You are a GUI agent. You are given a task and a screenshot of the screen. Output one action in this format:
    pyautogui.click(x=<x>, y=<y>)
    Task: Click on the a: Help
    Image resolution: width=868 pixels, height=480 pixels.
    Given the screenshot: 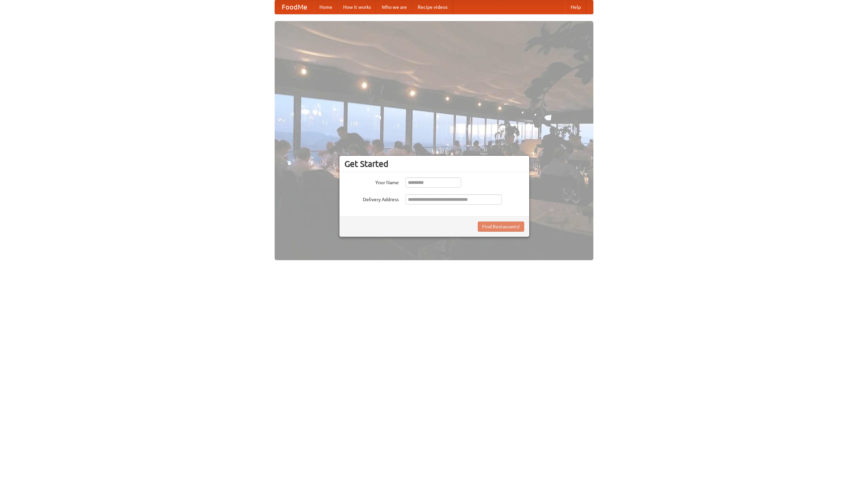 What is the action you would take?
    pyautogui.click(x=576, y=7)
    